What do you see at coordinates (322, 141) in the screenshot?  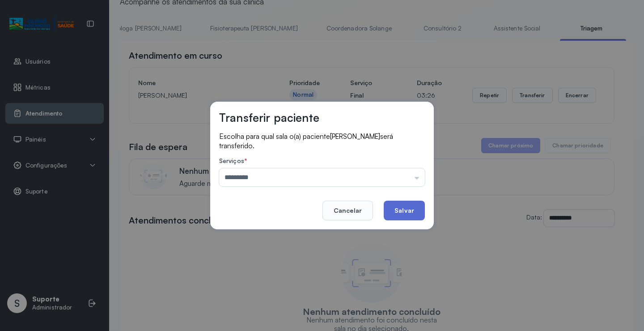 I see `p: Escolha para qual sala o(a) paciente será transferido.` at bounding box center [322, 141].